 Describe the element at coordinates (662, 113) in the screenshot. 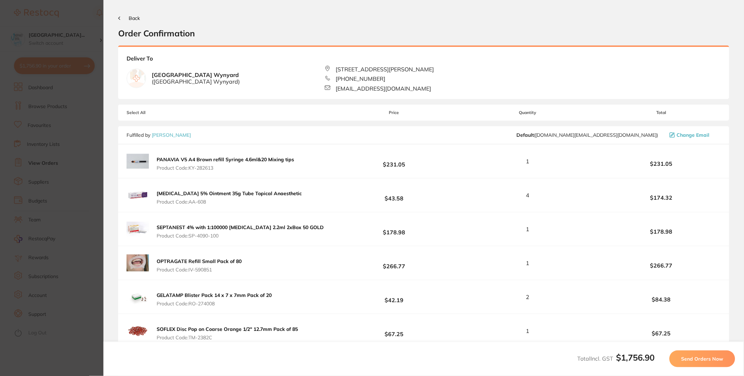

I see `span: Total` at that location.